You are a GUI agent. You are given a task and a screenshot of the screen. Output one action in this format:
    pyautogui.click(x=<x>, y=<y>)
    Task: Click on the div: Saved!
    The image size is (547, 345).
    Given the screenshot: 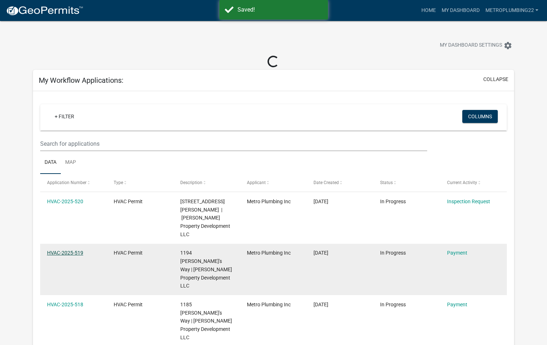 What is the action you would take?
    pyautogui.click(x=280, y=10)
    